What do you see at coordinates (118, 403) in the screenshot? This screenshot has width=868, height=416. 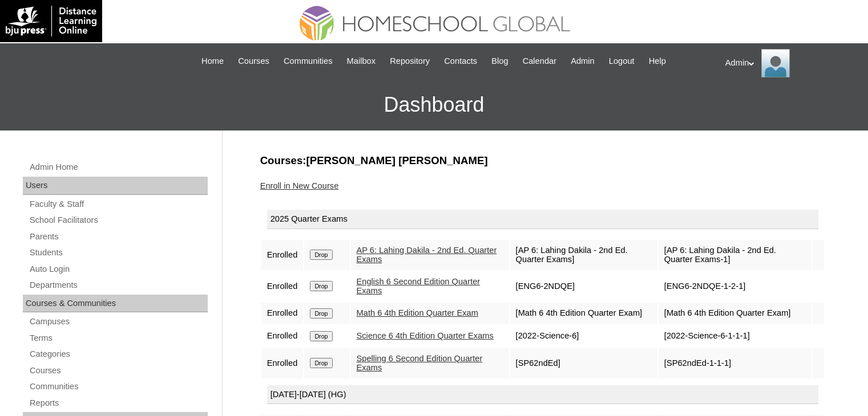 I see `a: Reports` at bounding box center [118, 403].